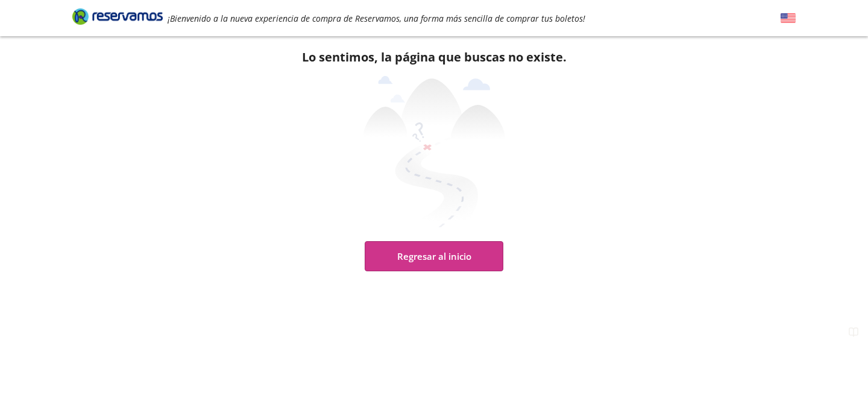 The image size is (868, 419). What do you see at coordinates (434, 256) in the screenshot?
I see `button: Regresar al inicio` at bounding box center [434, 256].